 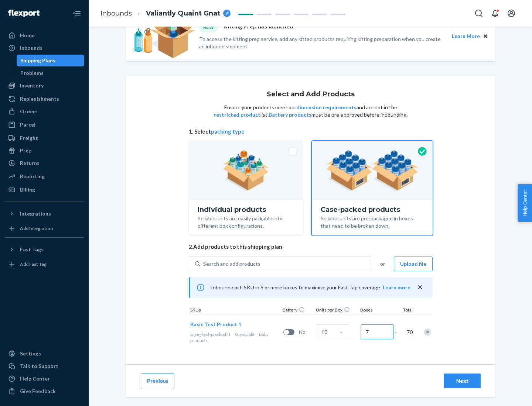 What do you see at coordinates (210, 334) in the screenshot?
I see `span: basic-test-product-1` at bounding box center [210, 334].